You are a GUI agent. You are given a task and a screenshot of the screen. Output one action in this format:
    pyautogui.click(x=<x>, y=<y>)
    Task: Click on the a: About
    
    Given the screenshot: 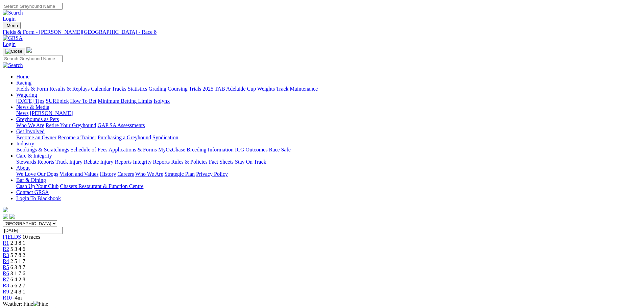 What is the action you would take?
    pyautogui.click(x=23, y=168)
    